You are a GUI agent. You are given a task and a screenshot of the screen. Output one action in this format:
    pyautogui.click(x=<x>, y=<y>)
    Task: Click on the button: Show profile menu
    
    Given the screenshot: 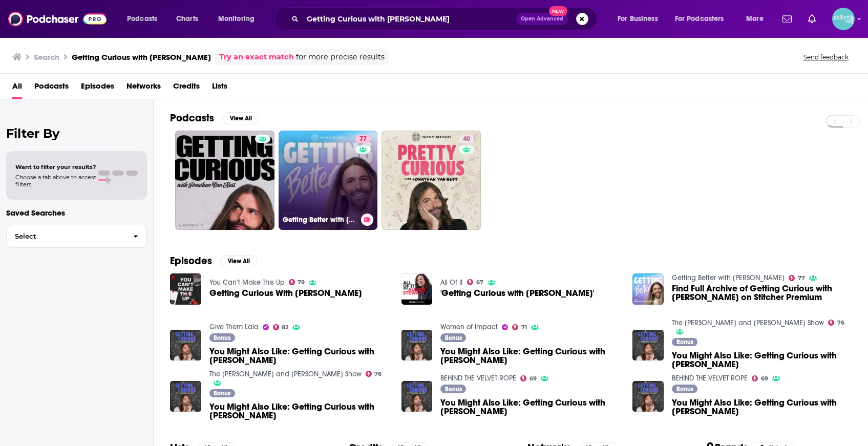 What is the action you would take?
    pyautogui.click(x=843, y=19)
    